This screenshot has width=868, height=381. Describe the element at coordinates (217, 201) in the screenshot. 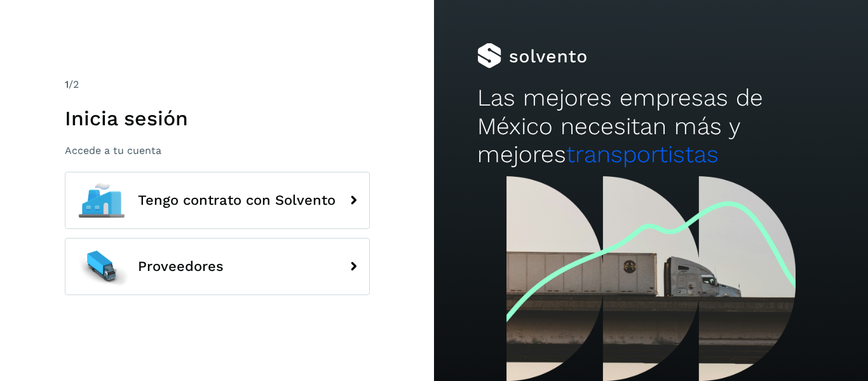

I see `button: Tengo contrato con Solvento` at that location.